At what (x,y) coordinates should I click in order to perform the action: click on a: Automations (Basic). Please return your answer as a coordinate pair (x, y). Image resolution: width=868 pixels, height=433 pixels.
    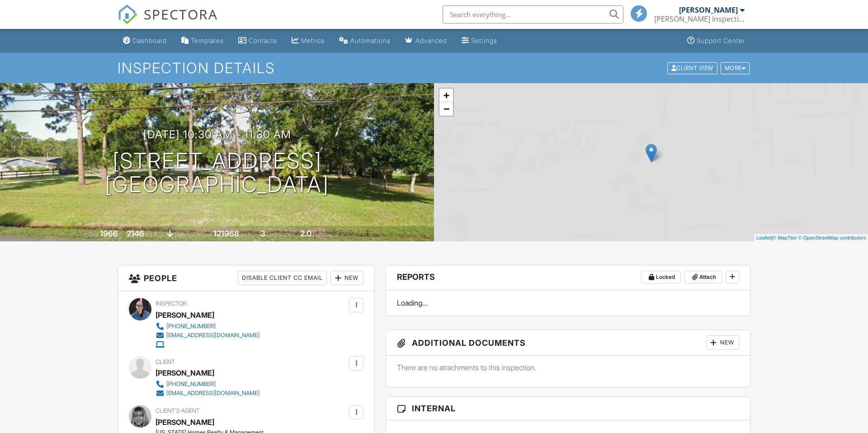
    Looking at the image, I should click on (365, 41).